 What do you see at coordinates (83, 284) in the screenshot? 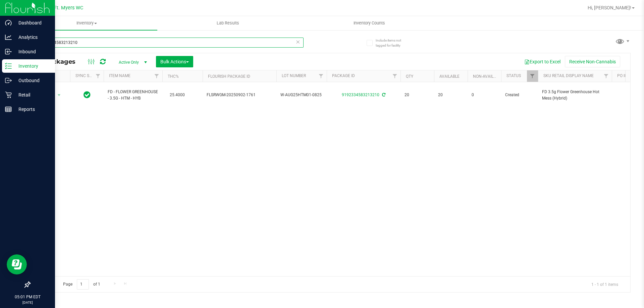
I see `input: 1` at bounding box center [83, 284].